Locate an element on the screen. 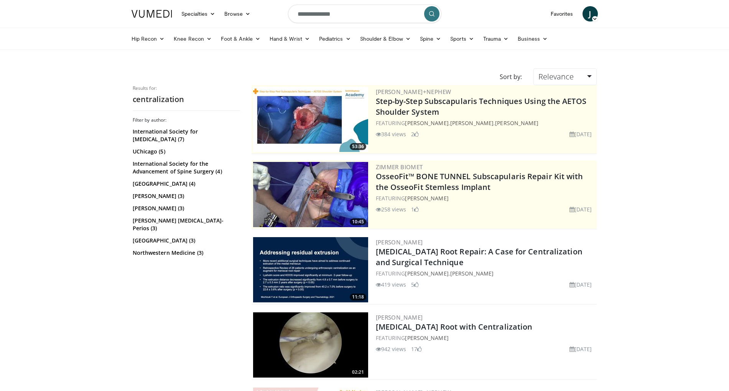  a: Business is located at coordinates (533, 39).